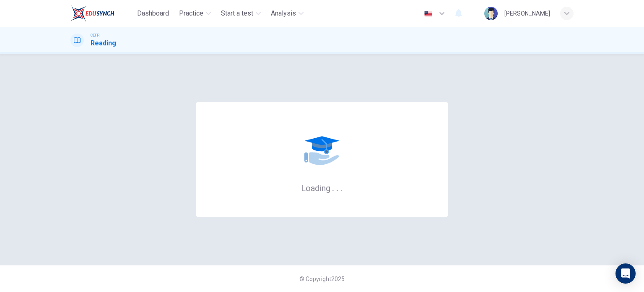 This screenshot has height=292, width=644. Describe the element at coordinates (103, 43) in the screenshot. I see `h1: Reading` at that location.